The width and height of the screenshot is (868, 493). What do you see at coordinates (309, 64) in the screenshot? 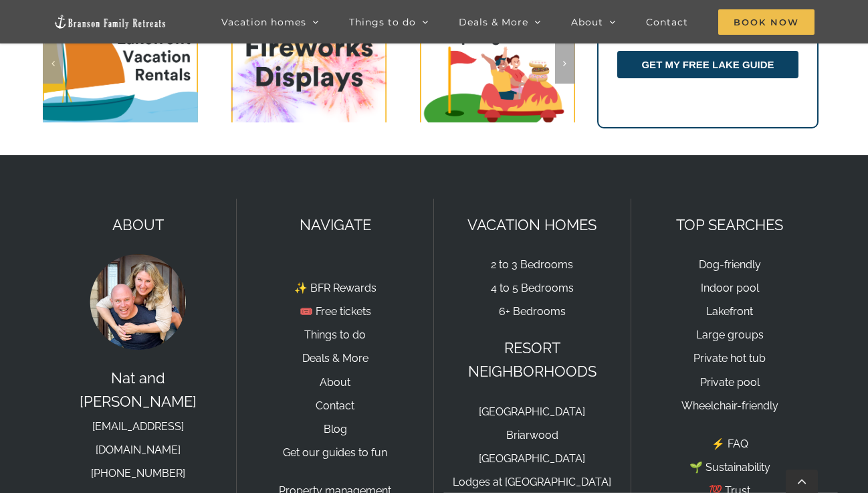
I see `div: 2 / 8` at bounding box center [309, 64].